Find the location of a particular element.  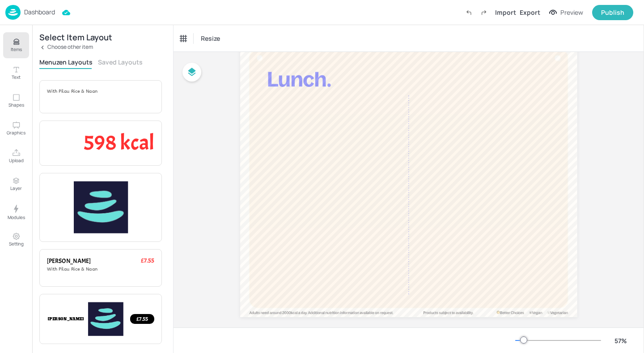

p: Text is located at coordinates (16, 77).